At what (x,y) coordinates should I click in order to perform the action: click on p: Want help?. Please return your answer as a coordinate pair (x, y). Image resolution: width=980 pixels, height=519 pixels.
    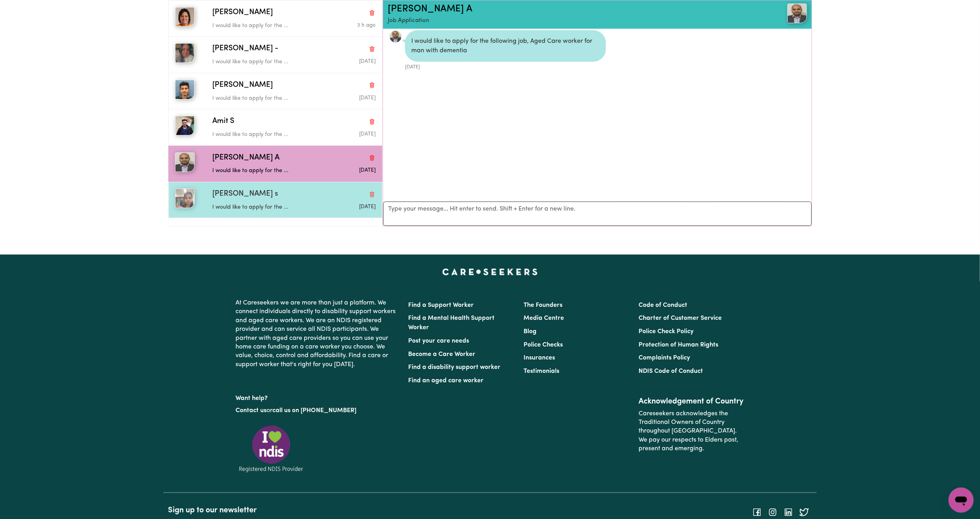
    Looking at the image, I should click on (317, 397).